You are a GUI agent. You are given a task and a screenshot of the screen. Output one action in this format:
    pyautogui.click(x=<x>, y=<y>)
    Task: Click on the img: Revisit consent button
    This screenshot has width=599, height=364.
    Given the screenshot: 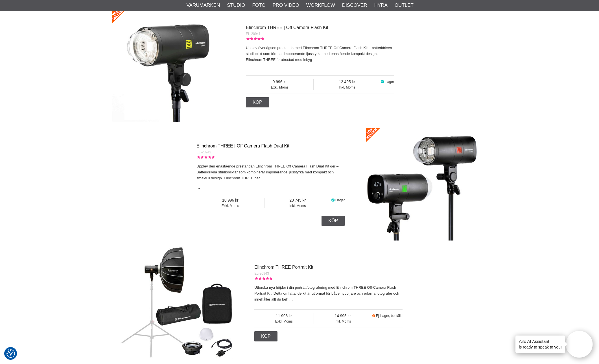 What is the action you would take?
    pyautogui.click(x=11, y=354)
    